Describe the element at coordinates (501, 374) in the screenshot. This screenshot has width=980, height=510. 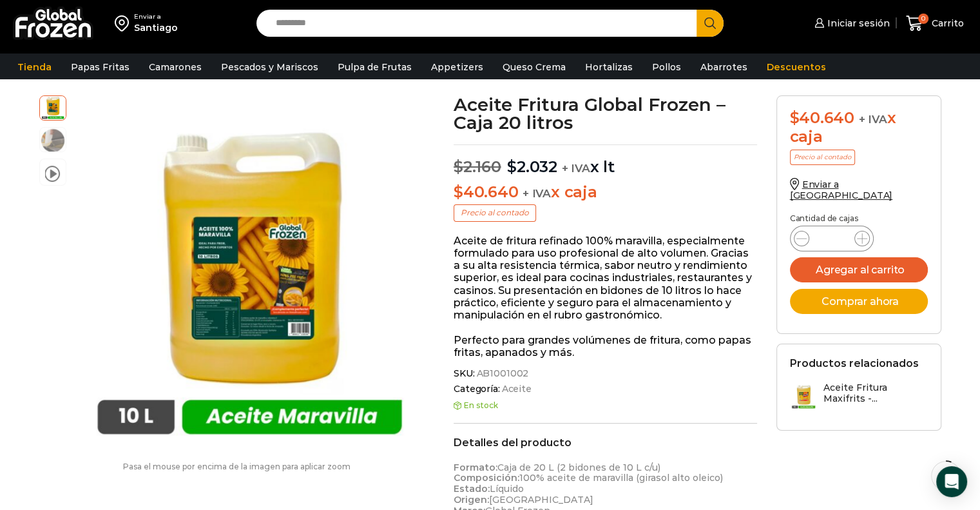
I see `span: AB1001002` at that location.